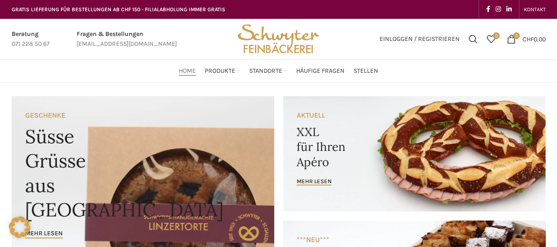  I want to click on a: 0 CHF0.00, so click(526, 39).